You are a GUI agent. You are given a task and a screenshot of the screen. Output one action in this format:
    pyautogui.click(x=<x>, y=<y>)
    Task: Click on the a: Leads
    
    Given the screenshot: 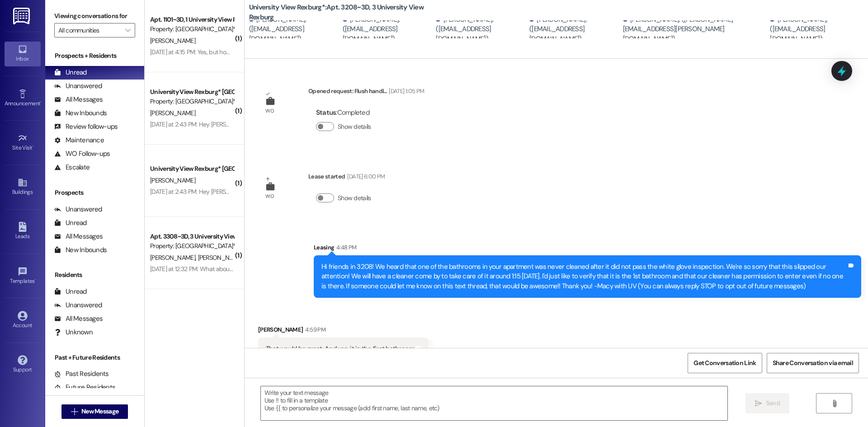 What is the action you would take?
    pyautogui.click(x=23, y=231)
    